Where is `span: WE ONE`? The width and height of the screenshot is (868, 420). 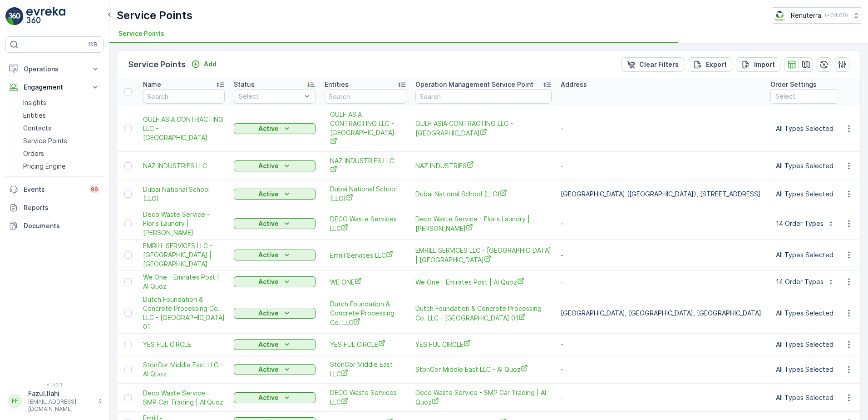
span: WE ONE is located at coordinates (365, 282).